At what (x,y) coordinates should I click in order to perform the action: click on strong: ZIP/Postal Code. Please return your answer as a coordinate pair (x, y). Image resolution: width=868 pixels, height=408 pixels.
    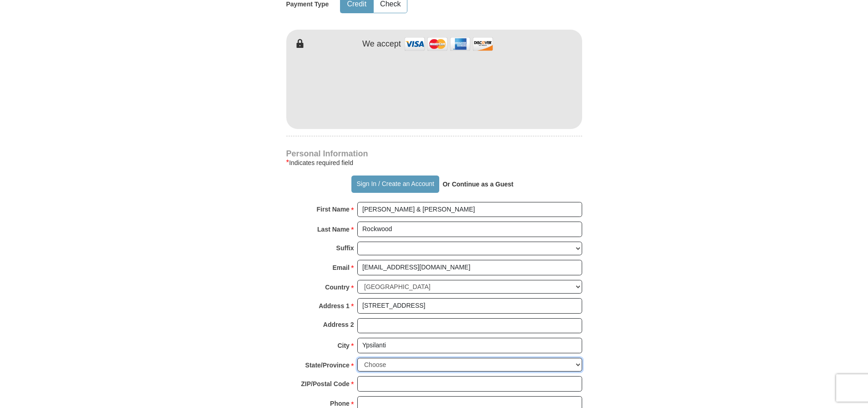
    Looking at the image, I should click on (325, 384).